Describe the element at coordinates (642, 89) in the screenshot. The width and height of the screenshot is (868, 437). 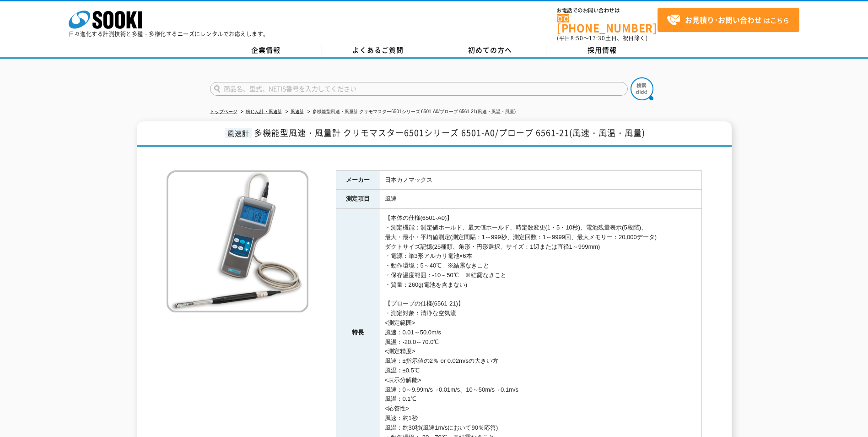
I see `img: btn_search.png` at that location.